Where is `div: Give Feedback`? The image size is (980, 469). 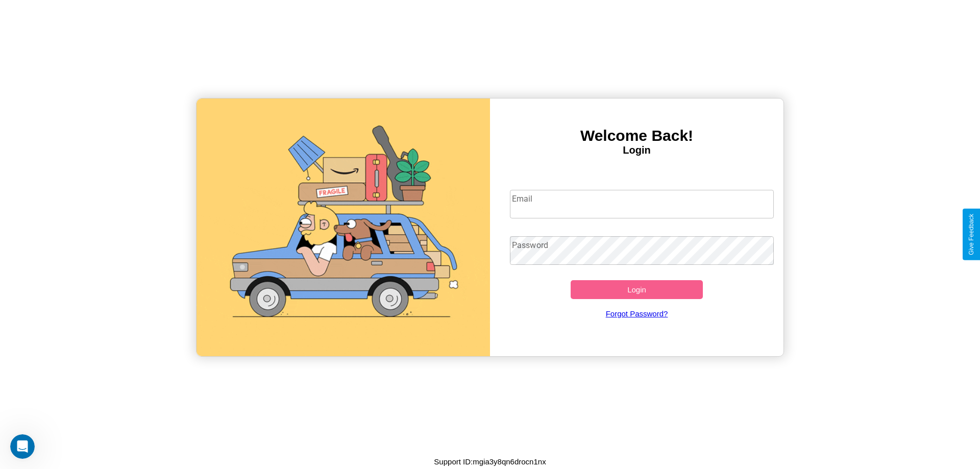 div: Give Feedback is located at coordinates (972, 234).